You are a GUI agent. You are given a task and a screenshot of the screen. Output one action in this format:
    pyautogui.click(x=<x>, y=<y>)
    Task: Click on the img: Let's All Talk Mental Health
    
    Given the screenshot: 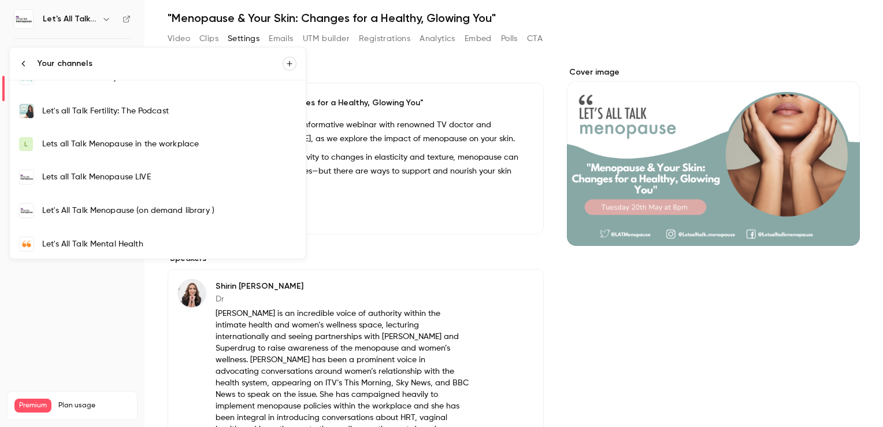 What is the action you would take?
    pyautogui.click(x=27, y=244)
    